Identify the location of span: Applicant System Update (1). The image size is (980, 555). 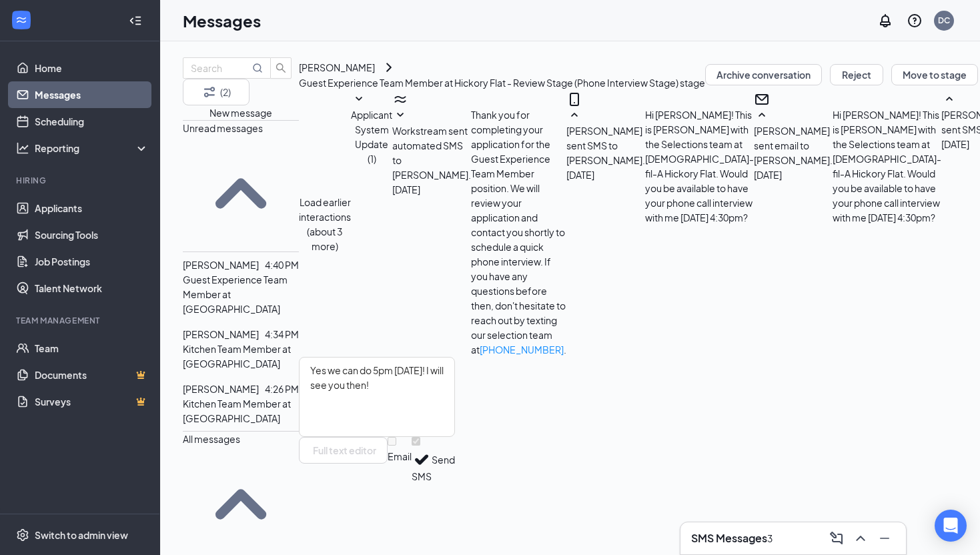
(371, 136).